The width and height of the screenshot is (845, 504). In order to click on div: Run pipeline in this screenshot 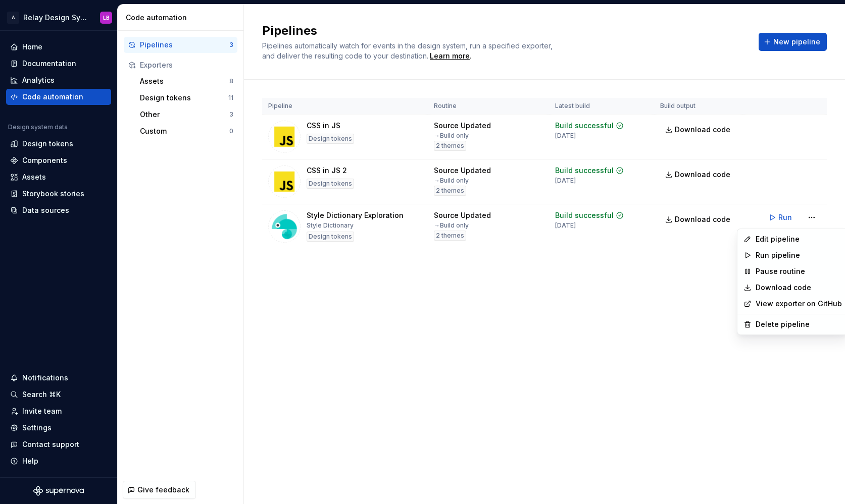, I will do `click(798, 256)`.